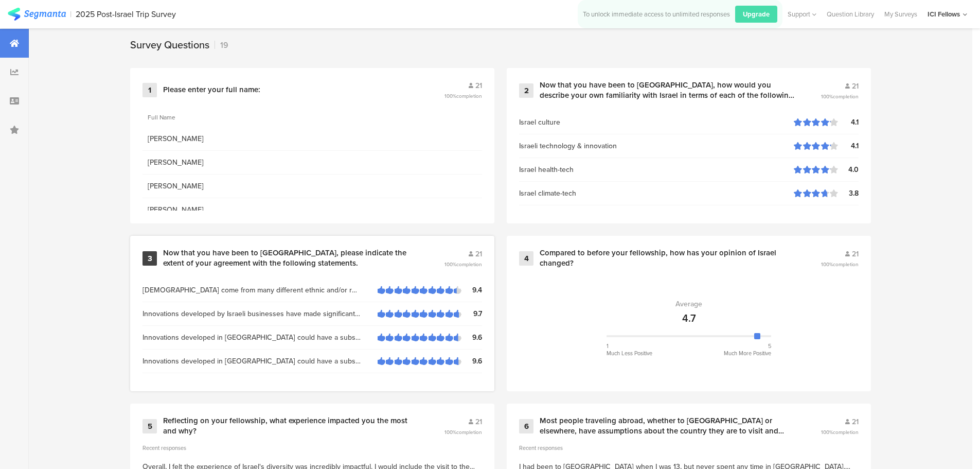  What do you see at coordinates (657, 146) in the screenshot?
I see `div: Israeli technology & innovation` at bounding box center [657, 146].